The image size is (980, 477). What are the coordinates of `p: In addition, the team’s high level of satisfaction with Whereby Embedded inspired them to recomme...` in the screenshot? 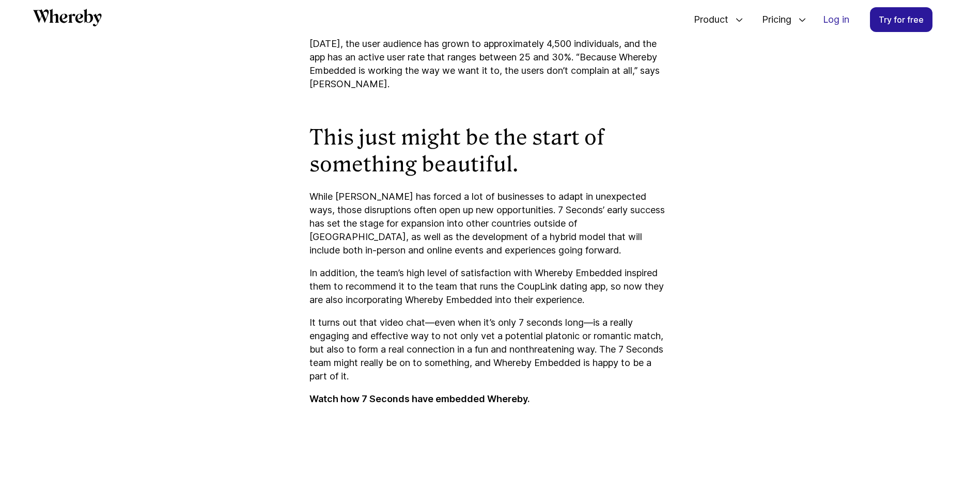 It's located at (490, 287).